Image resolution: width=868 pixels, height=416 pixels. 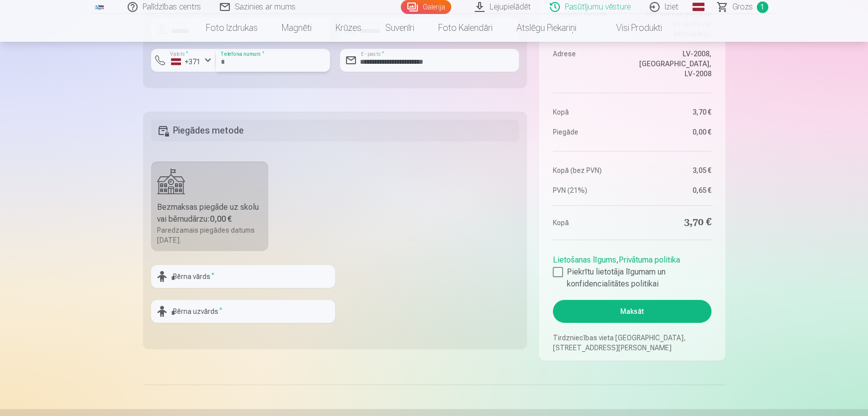 I want to click on span: Grozs, so click(x=742, y=7).